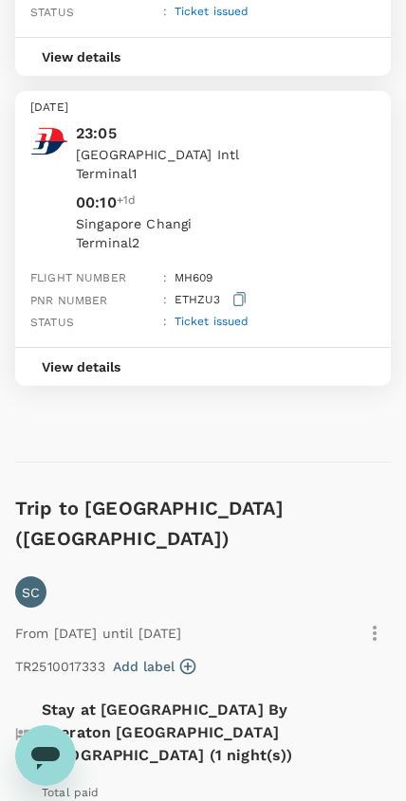 Image resolution: width=406 pixels, height=801 pixels. Describe the element at coordinates (60, 667) in the screenshot. I see `p: TR2510017333` at that location.